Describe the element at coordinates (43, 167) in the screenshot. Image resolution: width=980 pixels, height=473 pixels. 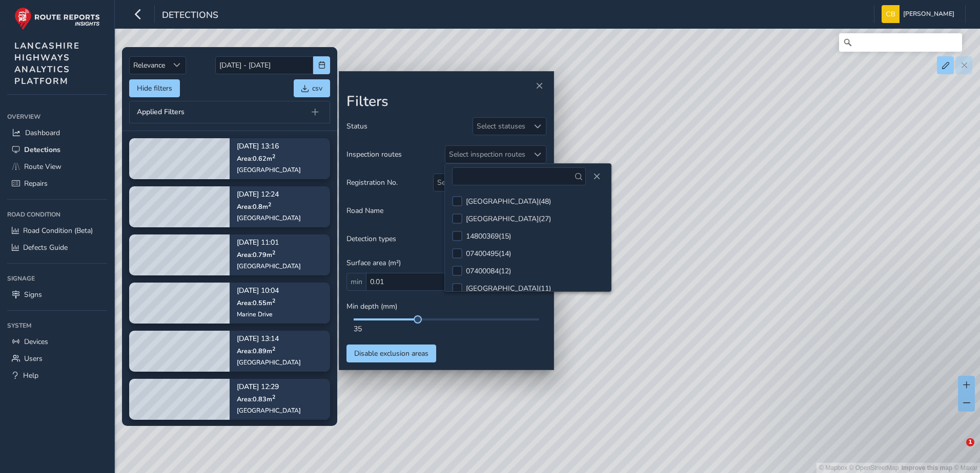
I see `span: Route View` at that location.